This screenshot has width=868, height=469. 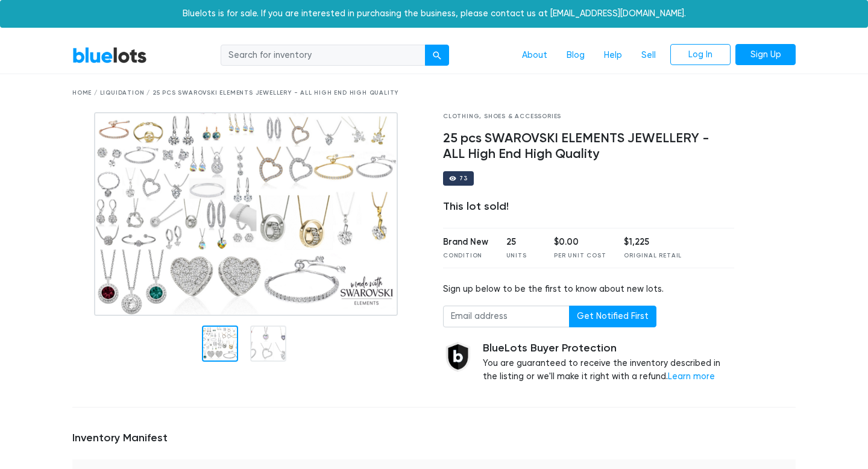 What do you see at coordinates (609, 363) in the screenshot?
I see `div: You are guaranteed to receive the inventory described in the listing or we'll make it right with ...` at bounding box center [609, 363].